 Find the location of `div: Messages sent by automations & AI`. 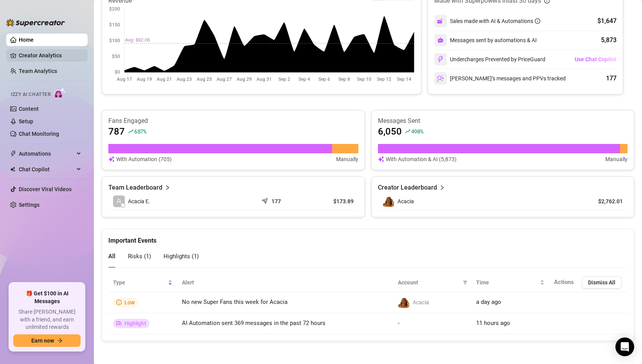

div: Messages sent by automations & AI is located at coordinates (485, 40).